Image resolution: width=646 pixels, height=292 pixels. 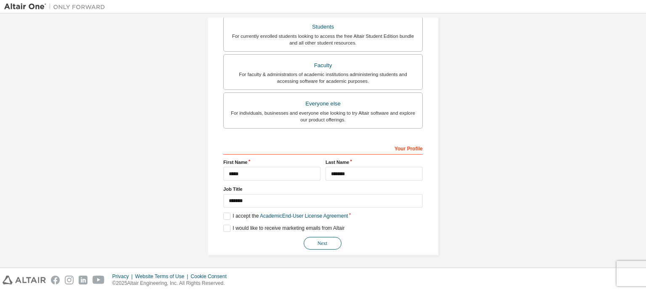 What do you see at coordinates (211, 277) in the screenshot?
I see `div: Cookie Consent` at bounding box center [211, 277].